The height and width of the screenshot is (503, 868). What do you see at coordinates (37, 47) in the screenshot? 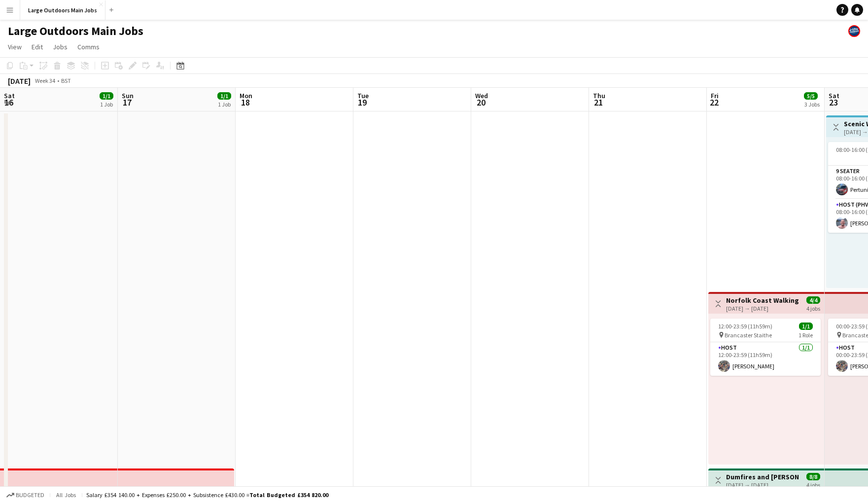
I see `a: Edit` at bounding box center [37, 47].